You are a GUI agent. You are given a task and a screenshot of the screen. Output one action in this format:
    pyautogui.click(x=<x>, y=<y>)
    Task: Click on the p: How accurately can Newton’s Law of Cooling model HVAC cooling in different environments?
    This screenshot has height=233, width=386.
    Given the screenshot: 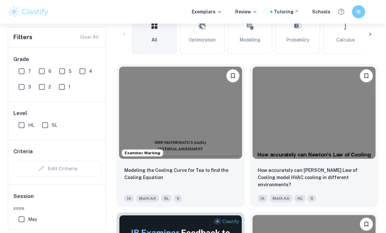 What is the action you would take?
    pyautogui.click(x=314, y=178)
    